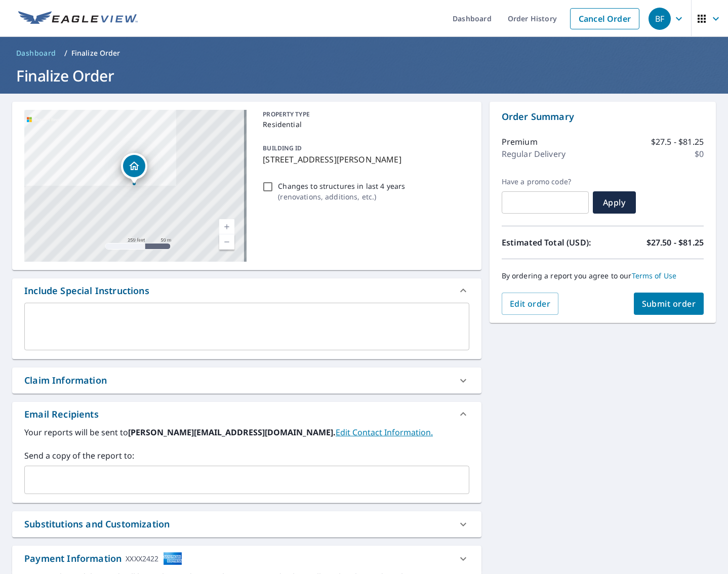  I want to click on p: Order Summary, so click(602, 116).